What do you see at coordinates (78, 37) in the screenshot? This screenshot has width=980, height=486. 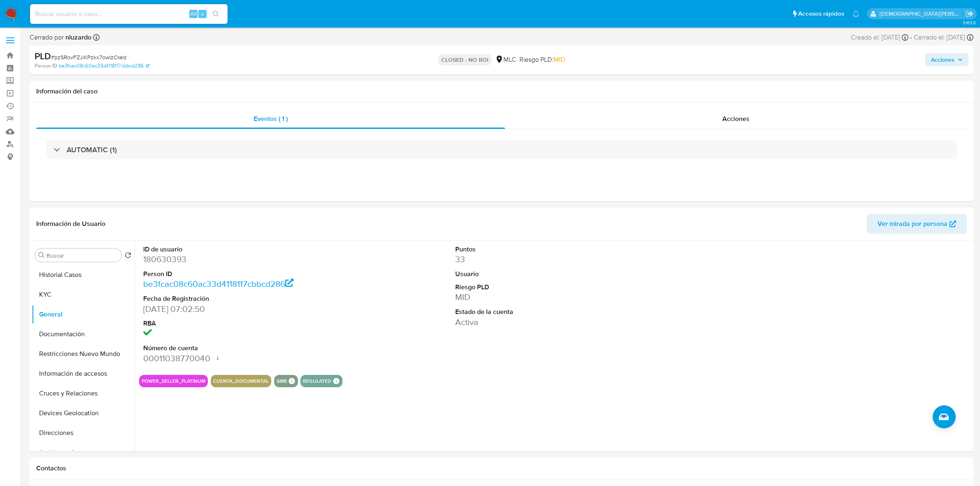 I see `b: nluzardo` at bounding box center [78, 37].